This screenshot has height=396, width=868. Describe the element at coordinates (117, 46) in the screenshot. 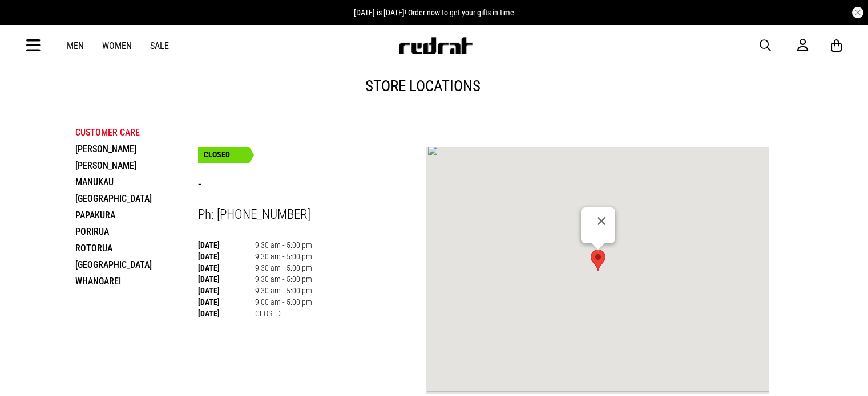

I see `a: Women` at that location.